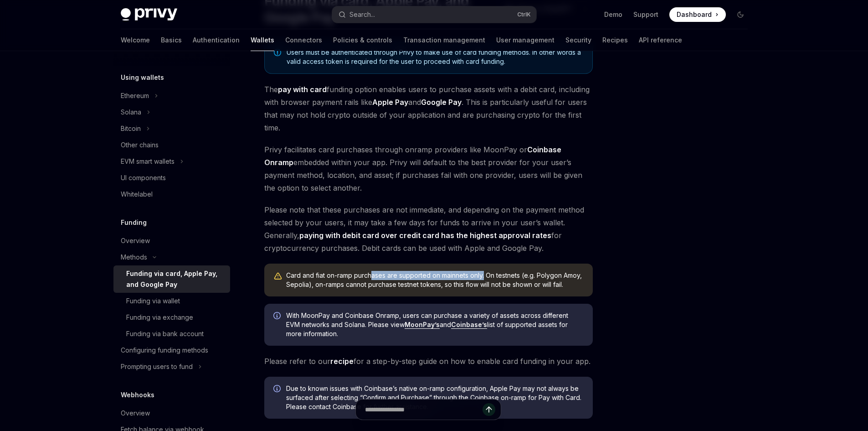 This screenshot has width=868, height=431. I want to click on span: The funding option enables users to purchase assets with a debit card, including with browser pay..., so click(429, 108).